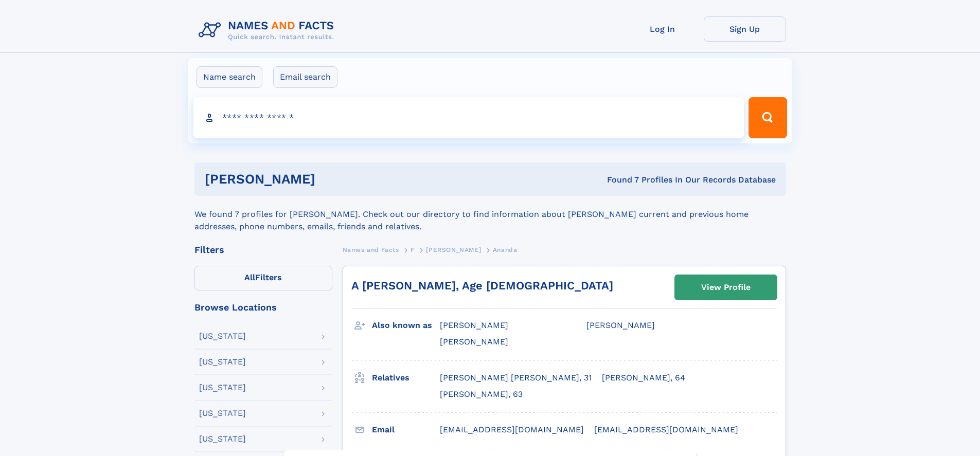 This screenshot has width=980, height=456. I want to click on a: Log In, so click(662, 29).